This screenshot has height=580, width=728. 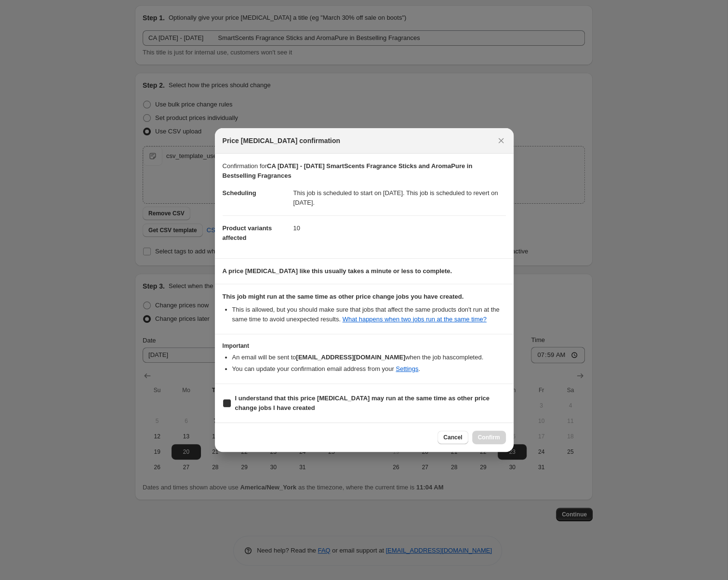 What do you see at coordinates (240, 193) in the screenshot?
I see `span: Scheduling` at bounding box center [240, 193].